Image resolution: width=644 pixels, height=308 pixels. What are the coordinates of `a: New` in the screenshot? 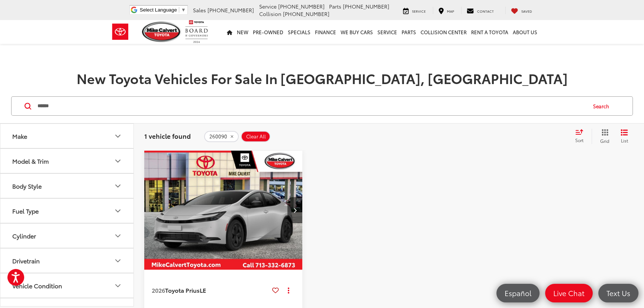 It's located at (242, 31).